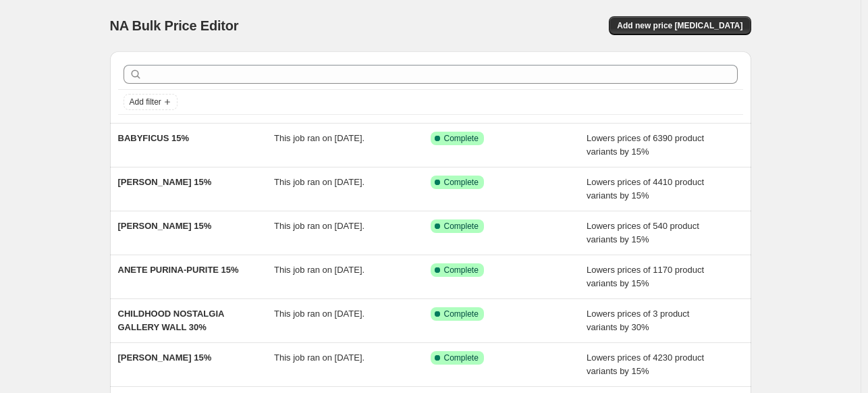  Describe the element at coordinates (171, 320) in the screenshot. I see `span: CHILDHOOD NOSTALGIA GALLERY WALL 30%` at that location.